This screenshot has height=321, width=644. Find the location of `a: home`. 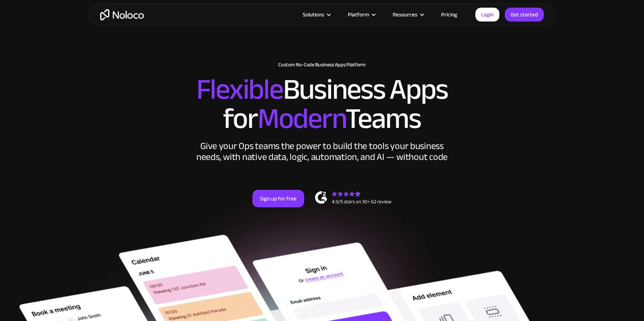

a: home is located at coordinates (122, 14).